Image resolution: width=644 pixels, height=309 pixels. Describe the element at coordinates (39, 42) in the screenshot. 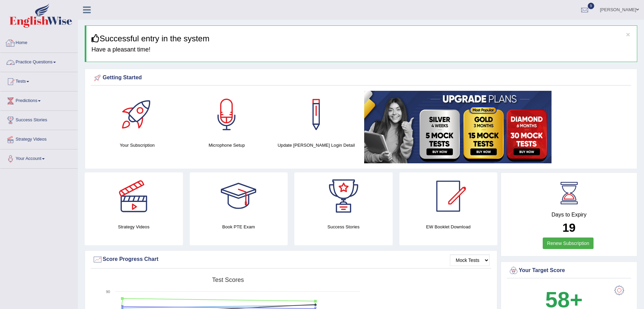

I see `a: Home` at that location.